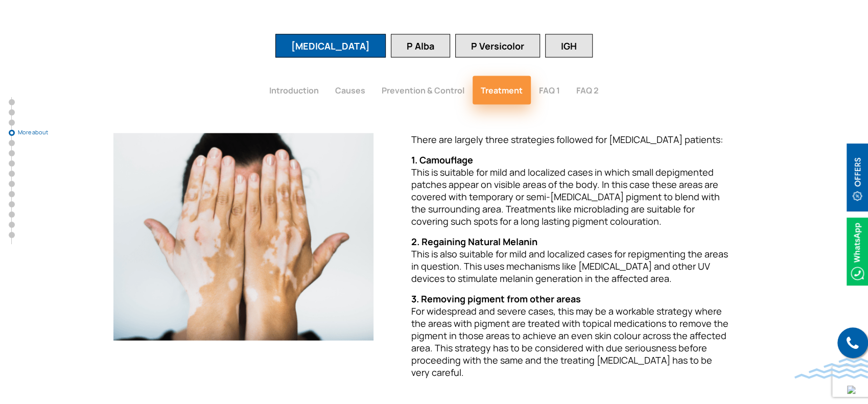 The width and height of the screenshot is (868, 404). Describe the element at coordinates (497, 46) in the screenshot. I see `button: P Versicolor` at that location.